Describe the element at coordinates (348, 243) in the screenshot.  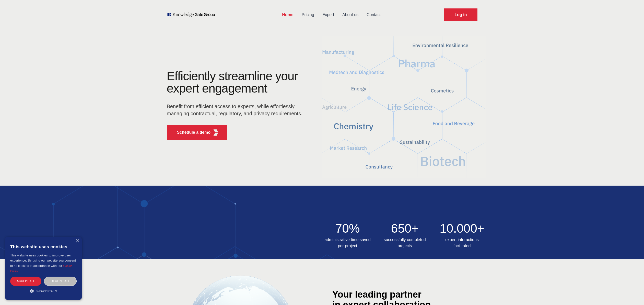
I see `h3: administrative time saved per project` at that location.